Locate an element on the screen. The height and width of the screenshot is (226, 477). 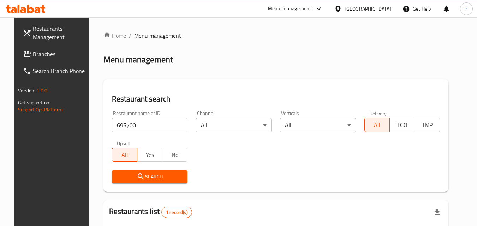
span: 1 record(s) is located at coordinates (176, 213).